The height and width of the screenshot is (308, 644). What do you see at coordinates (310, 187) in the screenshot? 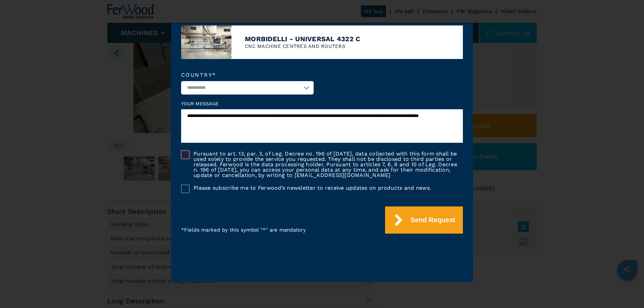
I see `label: Please subscribe me to Ferwood’s newsletter to receive updates on products and news.` at bounding box center [310, 187].